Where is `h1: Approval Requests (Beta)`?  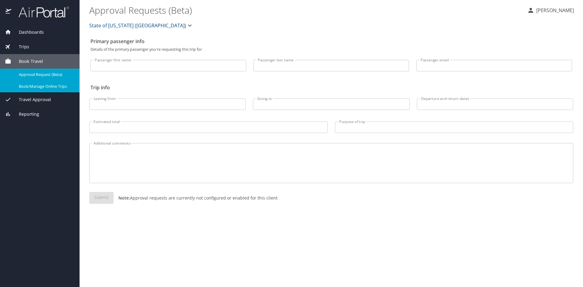
h1: Approval Requests (Beta) is located at coordinates (306, 10).